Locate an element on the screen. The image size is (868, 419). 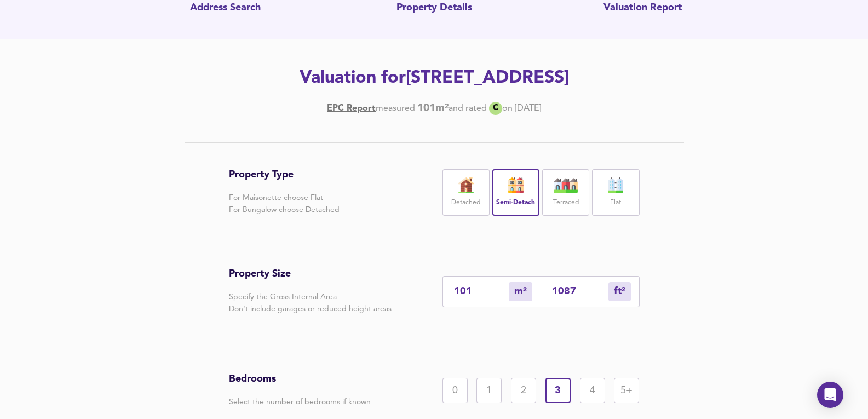
div: 0 is located at coordinates (455, 390).